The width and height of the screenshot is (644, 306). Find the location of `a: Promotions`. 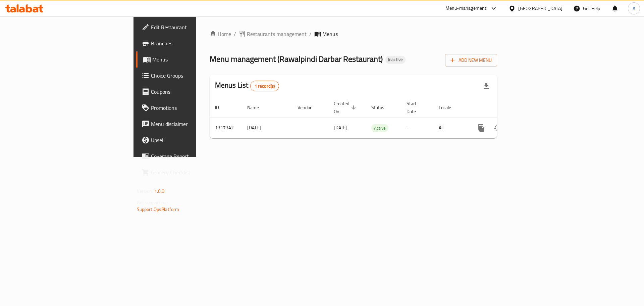

a: Promotions is located at coordinates (188, 108).